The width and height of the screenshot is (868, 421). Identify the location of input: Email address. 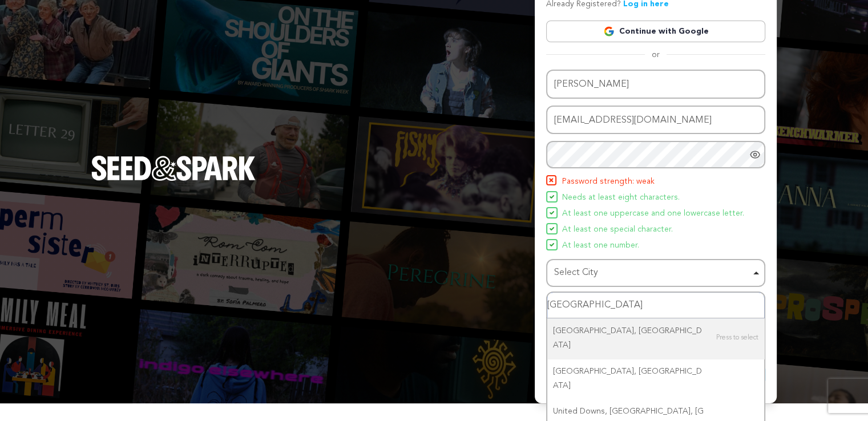
(656, 120).